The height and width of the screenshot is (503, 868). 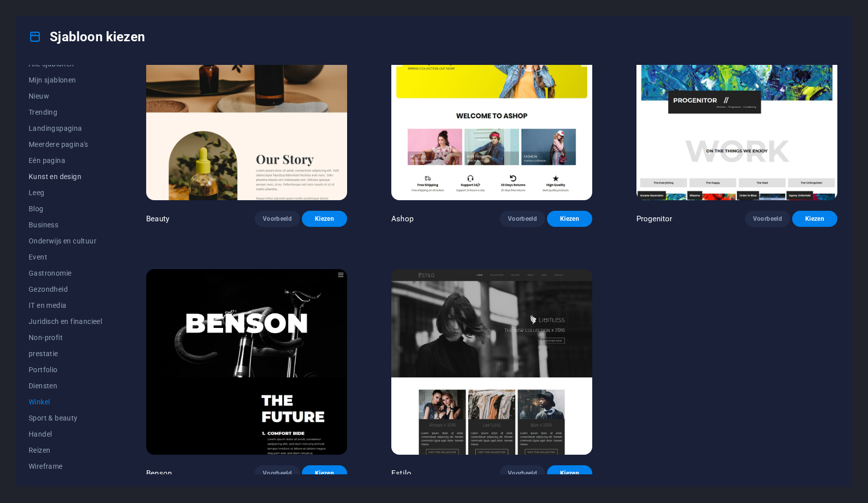 I want to click on button: Reizen, so click(x=65, y=450).